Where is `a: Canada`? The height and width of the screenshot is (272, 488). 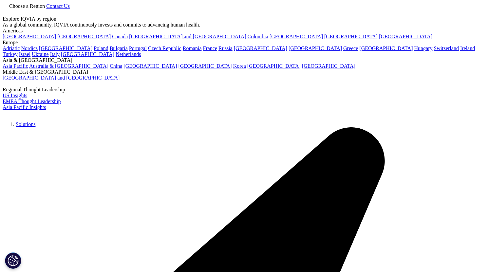 a: Canada is located at coordinates (120, 36).